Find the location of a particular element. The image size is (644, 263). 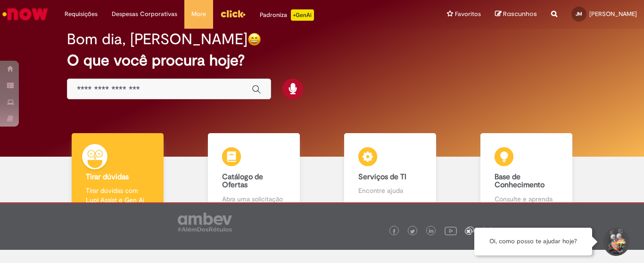

a: Rascunhos is located at coordinates (515, 14).